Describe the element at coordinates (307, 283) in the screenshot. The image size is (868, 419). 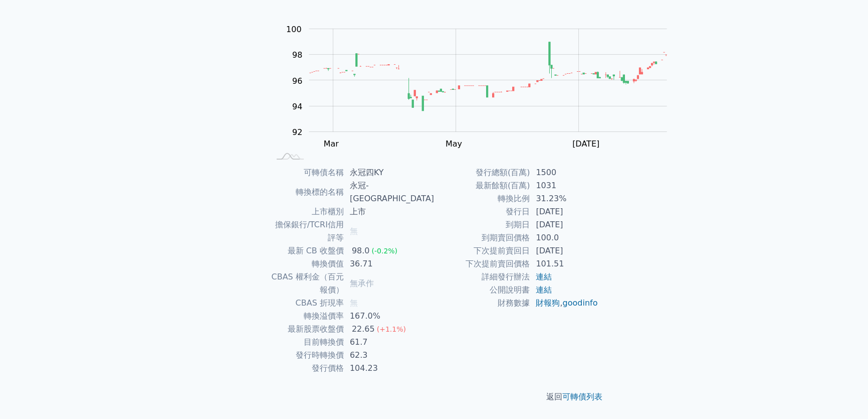
I see `td: CBAS 權利金（百元報價）` at that location.